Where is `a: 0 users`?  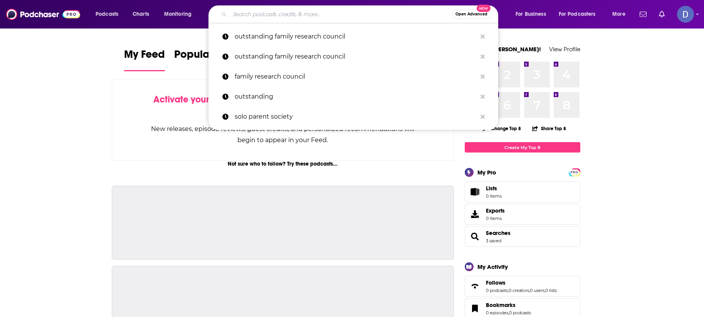
a: 0 users is located at coordinates (537, 291).